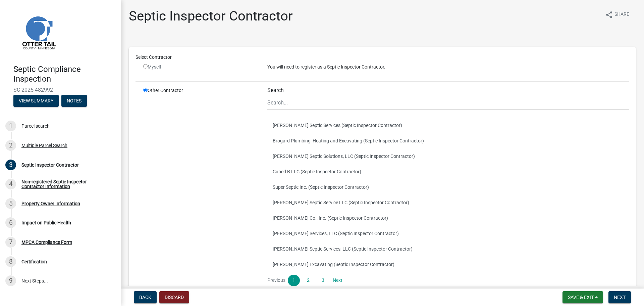  What do you see at coordinates (200, 195) in the screenshot?
I see `div: Other Contractor` at bounding box center [200, 195].